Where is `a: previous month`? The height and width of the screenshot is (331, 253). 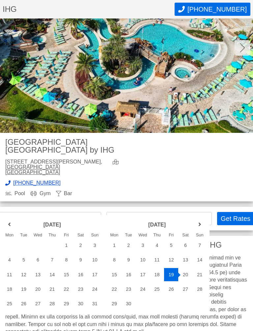
a: previous month is located at coordinates (10, 224).